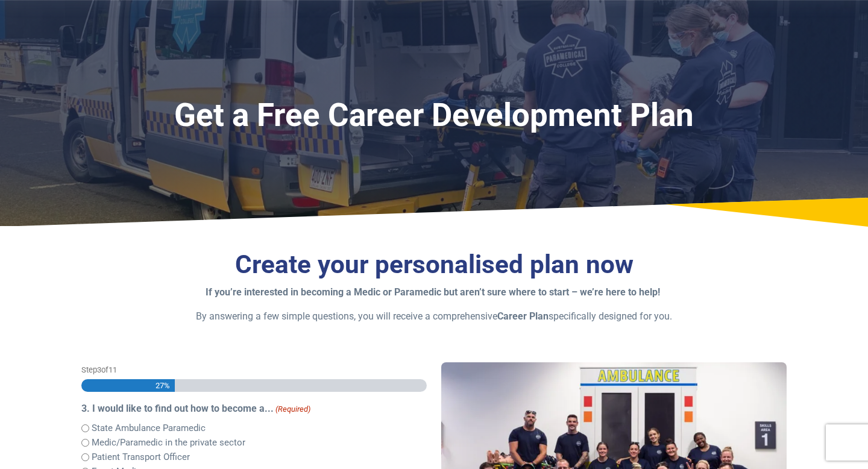 This screenshot has height=469, width=868. What do you see at coordinates (168, 442) in the screenshot?
I see `label: Medic/Paramedic in the private sector` at bounding box center [168, 442].